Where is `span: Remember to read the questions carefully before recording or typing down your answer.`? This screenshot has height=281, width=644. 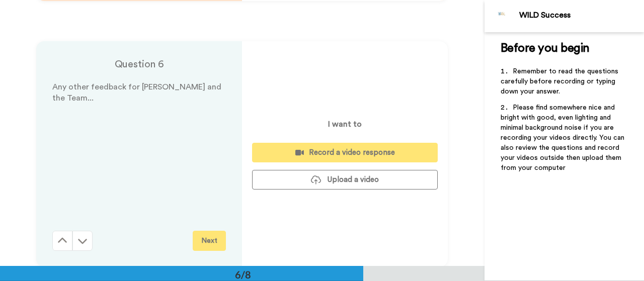 span: Remember to read the questions carefully before recording or typing down your answer. is located at coordinates (560, 81).